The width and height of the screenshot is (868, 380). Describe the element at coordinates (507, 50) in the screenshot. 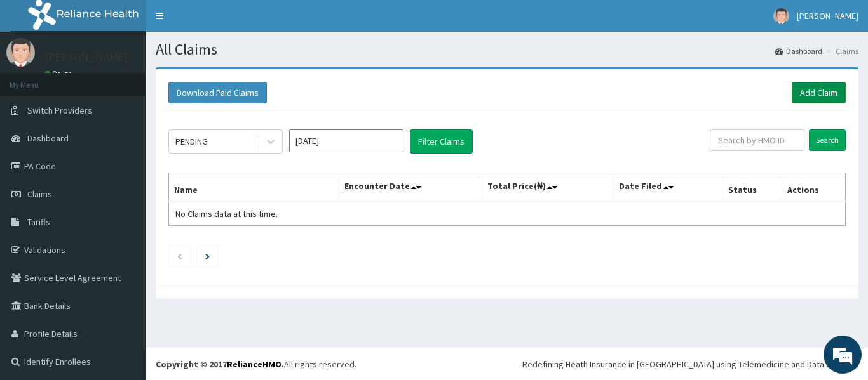

I see `h1: All Claims` at that location.